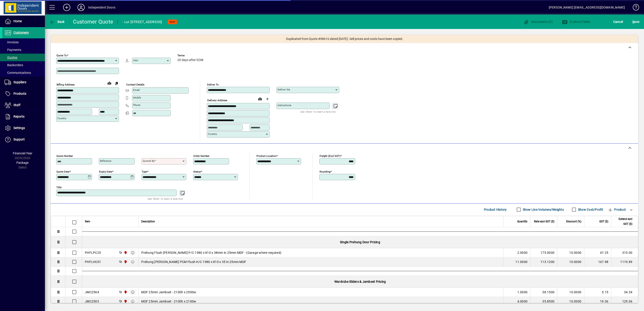  What do you see at coordinates (523, 302) in the screenshot?
I see `span: 4.0000` at bounding box center [523, 302].